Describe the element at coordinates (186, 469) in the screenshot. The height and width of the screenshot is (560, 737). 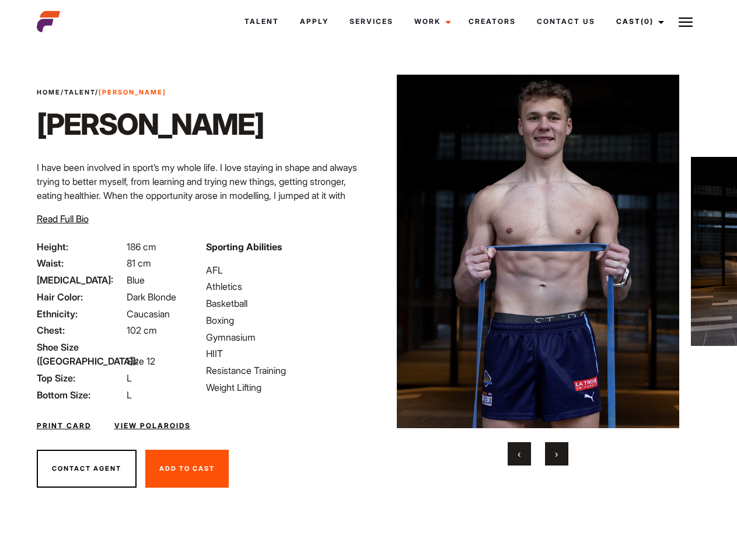
I see `button: Add To Cast` at that location.